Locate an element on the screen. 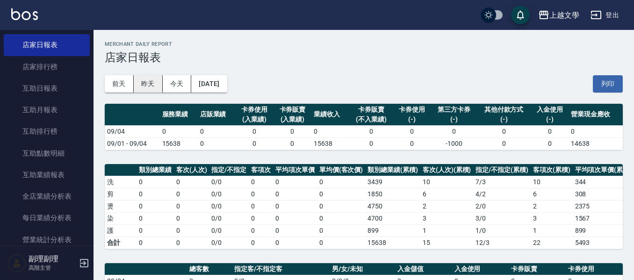  button: 登出 is located at coordinates (604, 15).